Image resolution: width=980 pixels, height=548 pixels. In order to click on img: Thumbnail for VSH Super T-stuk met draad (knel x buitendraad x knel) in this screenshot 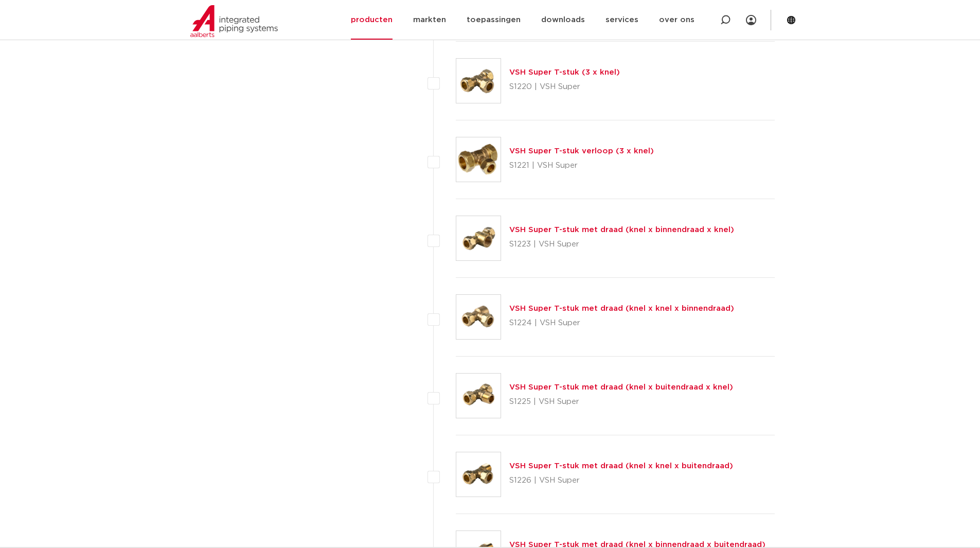, I will do `click(479, 395)`.